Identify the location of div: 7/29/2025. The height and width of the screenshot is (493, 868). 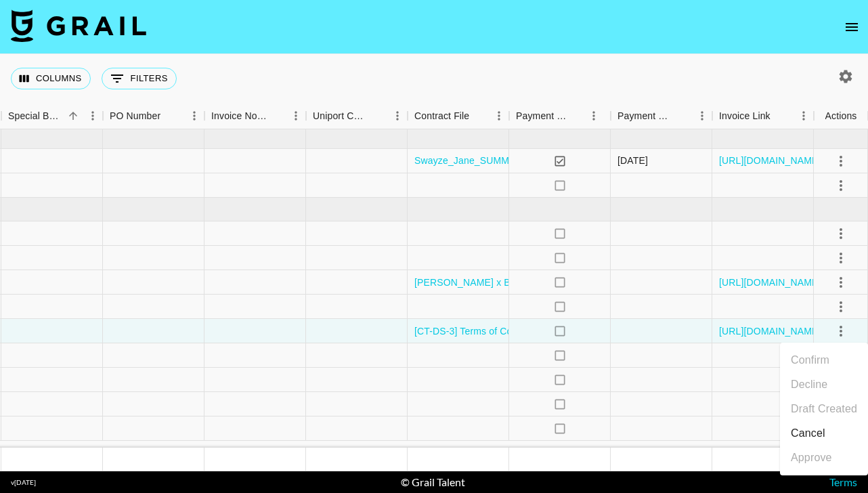
(633, 160).